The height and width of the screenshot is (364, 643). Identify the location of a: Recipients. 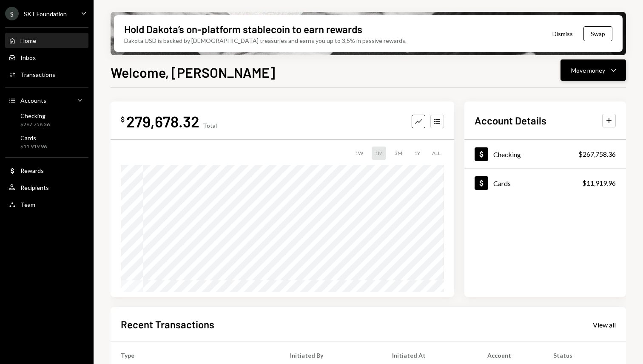
(47, 187).